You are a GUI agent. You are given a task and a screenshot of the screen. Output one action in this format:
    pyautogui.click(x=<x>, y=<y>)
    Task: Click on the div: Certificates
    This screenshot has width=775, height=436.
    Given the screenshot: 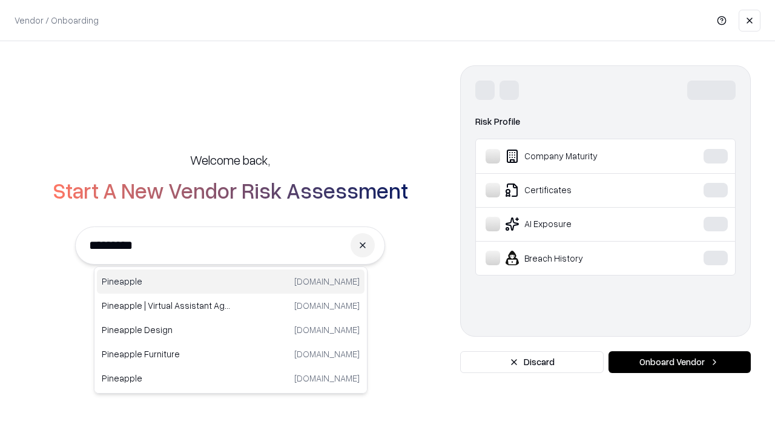 What is the action you would take?
    pyautogui.click(x=576, y=190)
    